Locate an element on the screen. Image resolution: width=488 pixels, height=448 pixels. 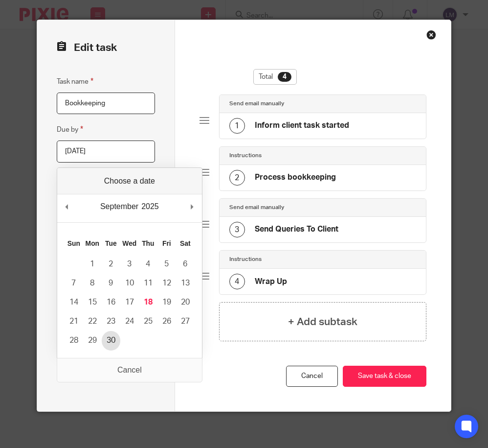
button: 19 is located at coordinates (166, 302).